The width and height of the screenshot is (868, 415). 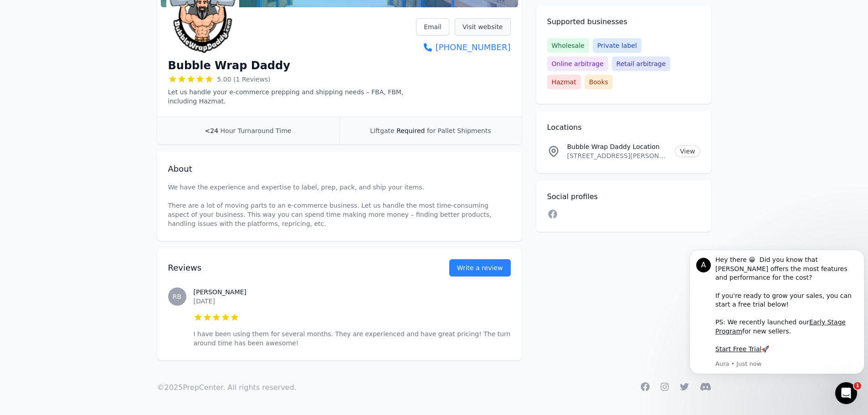 What do you see at coordinates (177, 297) in the screenshot?
I see `span: RB` at bounding box center [177, 297].